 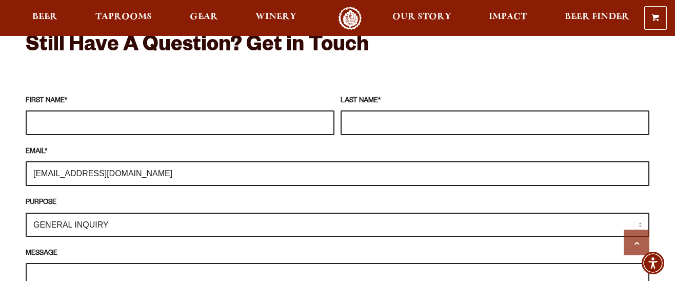 I want to click on a: Winery, so click(x=276, y=18).